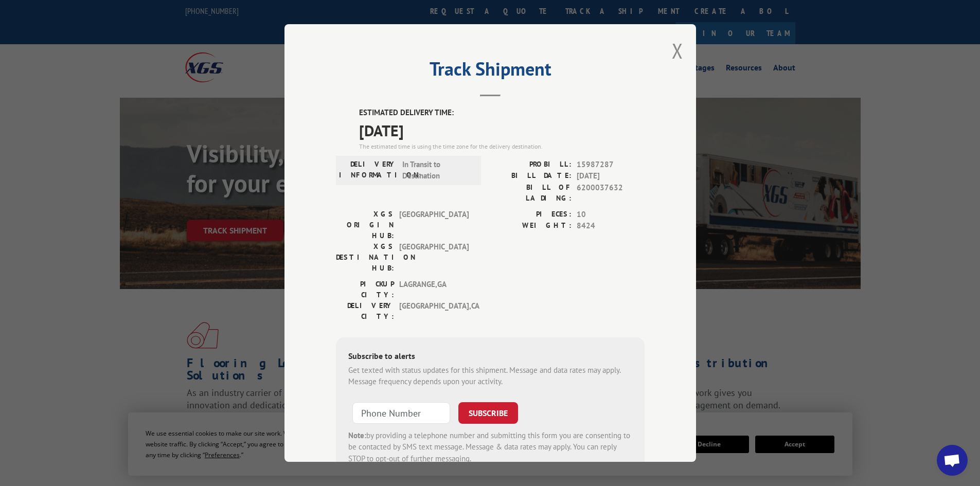 Image resolution: width=980 pixels, height=486 pixels. I want to click on div: by providing a telephone number and submitting this form you are consenting to be contacted by SM..., so click(490, 448).